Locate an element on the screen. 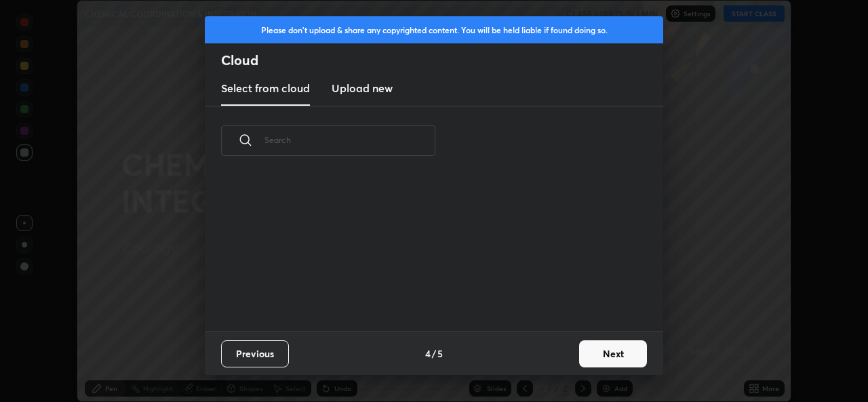 The height and width of the screenshot is (402, 868). h4: 5 is located at coordinates (440, 353).